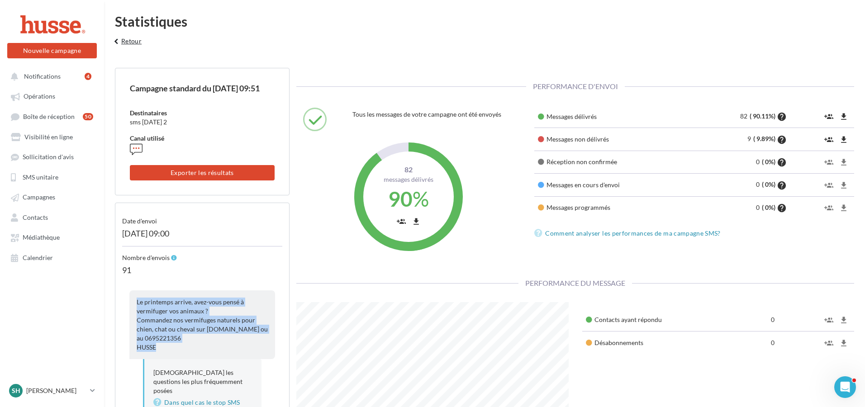  What do you see at coordinates (668, 320) in the screenshot?
I see `td: Contacts ayant répondu` at bounding box center [668, 320].